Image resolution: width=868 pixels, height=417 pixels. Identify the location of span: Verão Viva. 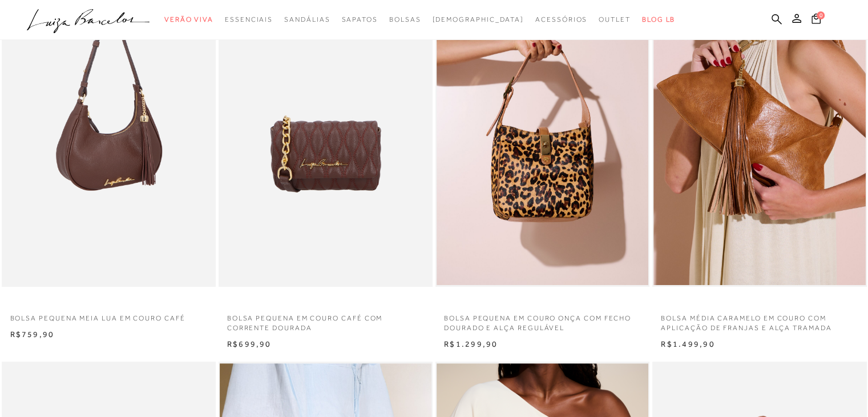
(189, 20).